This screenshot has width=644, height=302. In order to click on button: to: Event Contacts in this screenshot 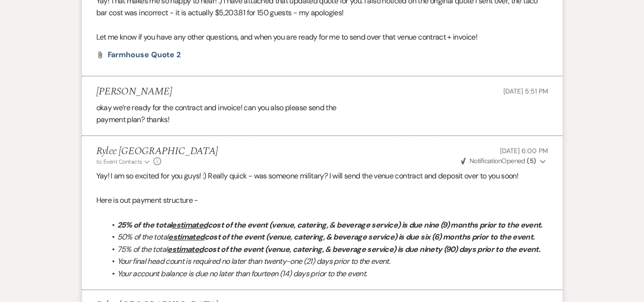, I will do `click(123, 162)`.